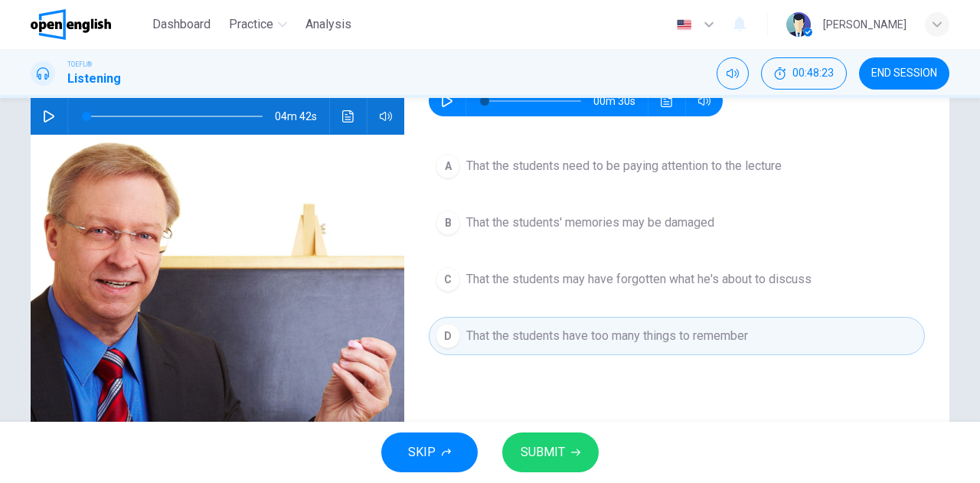 The width and height of the screenshot is (980, 483). What do you see at coordinates (624, 166) in the screenshot?
I see `span: That the students need to be paying attention to the lecture` at bounding box center [624, 166].